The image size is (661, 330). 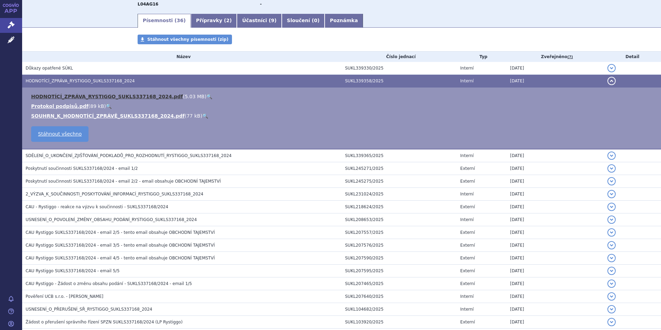 I want to click on th: Typ, so click(x=482, y=57).